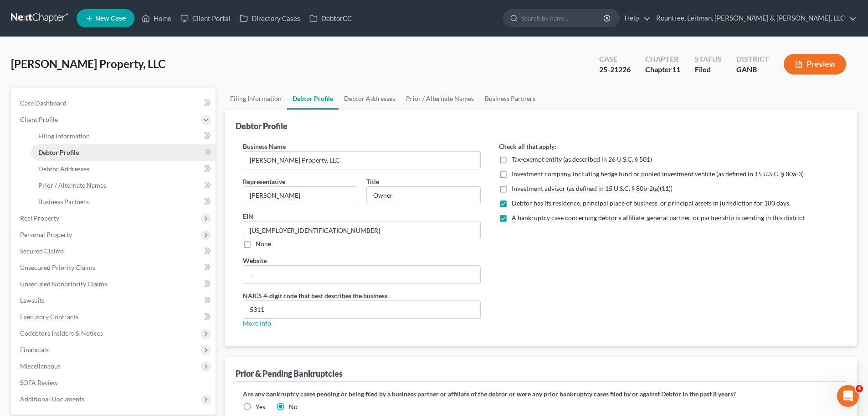 Image resolution: width=868 pixels, height=416 pixels. What do you see at coordinates (708, 59) in the screenshot?
I see `div: Status` at bounding box center [708, 59].